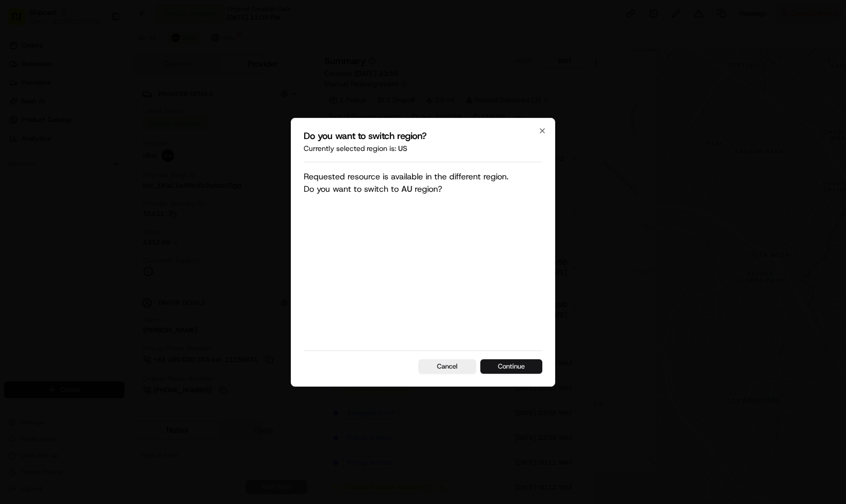 This screenshot has width=846, height=504. Describe the element at coordinates (407, 189) in the screenshot. I see `span: AU` at that location.